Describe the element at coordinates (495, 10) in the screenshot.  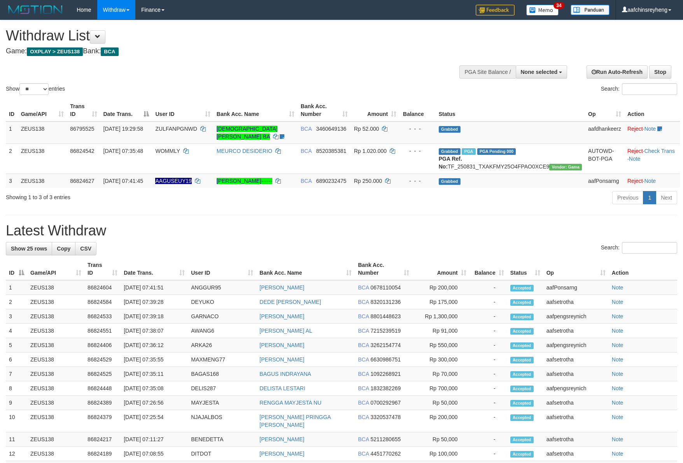
I see `img: Feedback.jpg` at that location.